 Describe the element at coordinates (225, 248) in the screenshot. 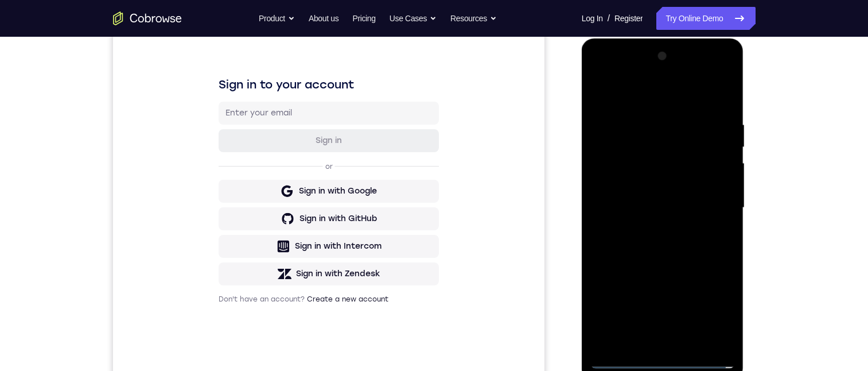

I see `div: Sign in with Intercom` at that location.